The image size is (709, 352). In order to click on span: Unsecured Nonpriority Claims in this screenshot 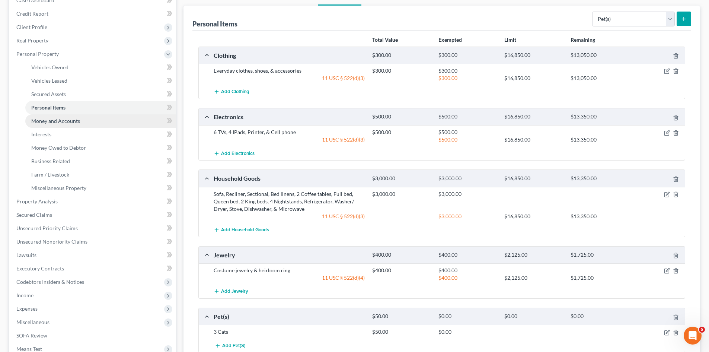, I will do `click(52, 241)`.